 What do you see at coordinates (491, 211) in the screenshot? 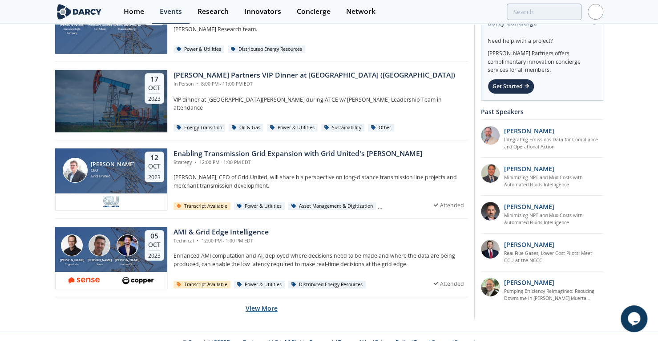
I see `img: 0796ef69-b90a-4e68-ba11-5d0191a10bb8` at bounding box center [491, 211].